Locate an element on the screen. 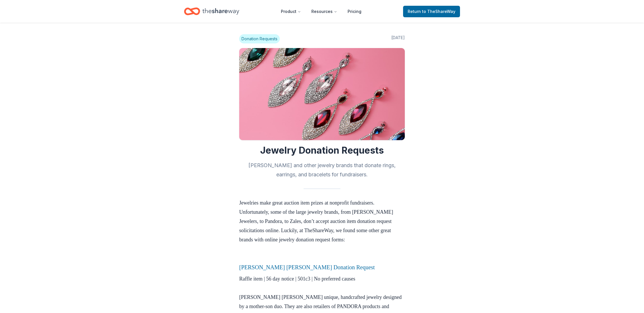 This screenshot has height=313, width=644. a: Pricing is located at coordinates (355, 12).